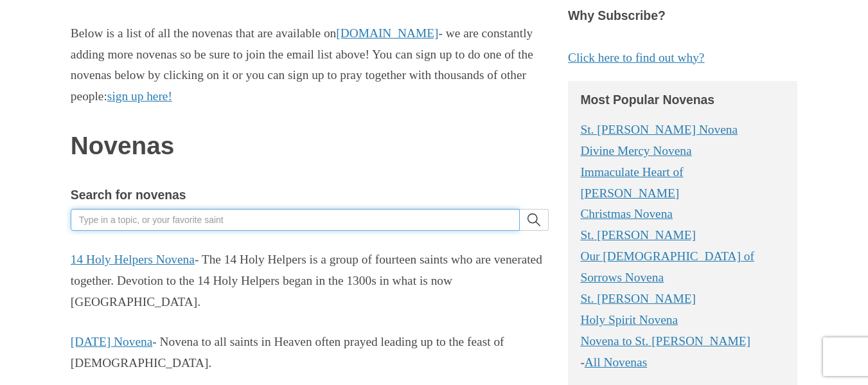 This screenshot has width=868, height=385. What do you see at coordinates (309, 146) in the screenshot?
I see `h1: Novenas` at bounding box center [309, 146].